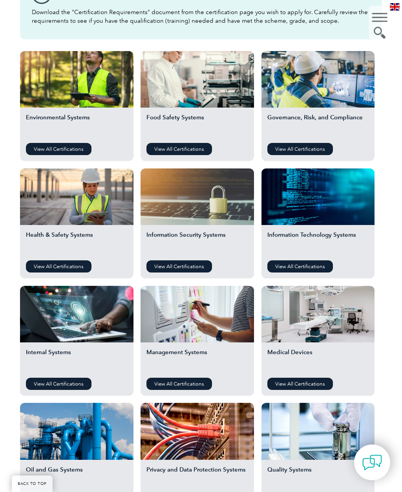 Image resolution: width=402 pixels, height=492 pixels. Describe the element at coordinates (77, 125) in the screenshot. I see `h2: Environmental Systems` at that location.